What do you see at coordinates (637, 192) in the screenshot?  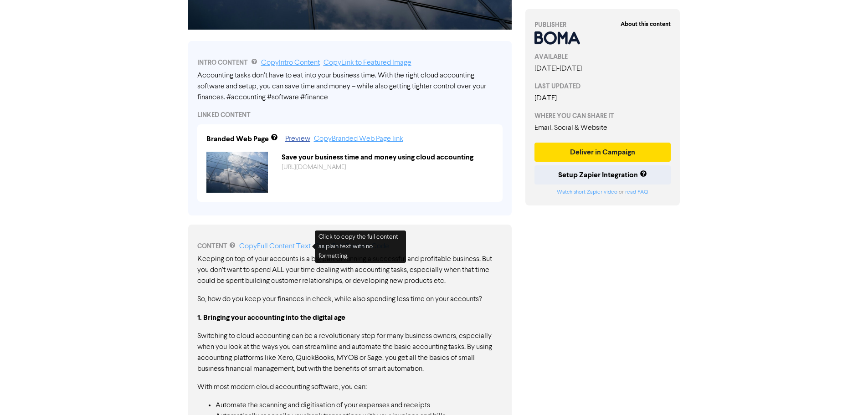 I see `a: read FAQ` at bounding box center [637, 192].